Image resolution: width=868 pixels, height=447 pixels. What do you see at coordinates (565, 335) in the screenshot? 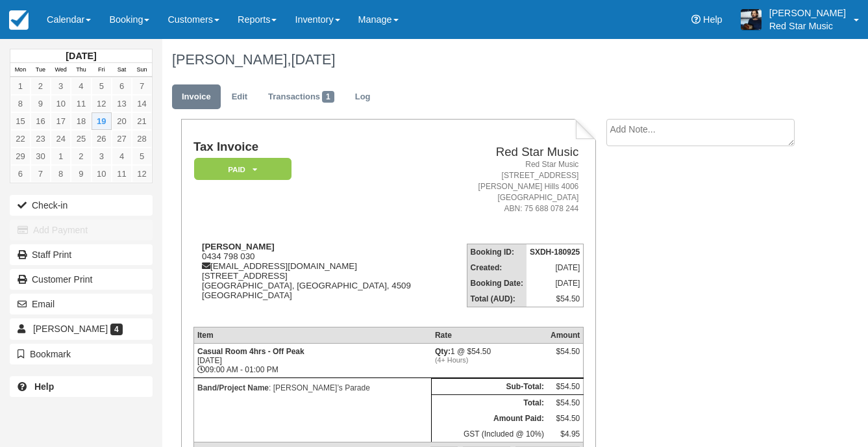
I see `th: Amount` at bounding box center [565, 335].